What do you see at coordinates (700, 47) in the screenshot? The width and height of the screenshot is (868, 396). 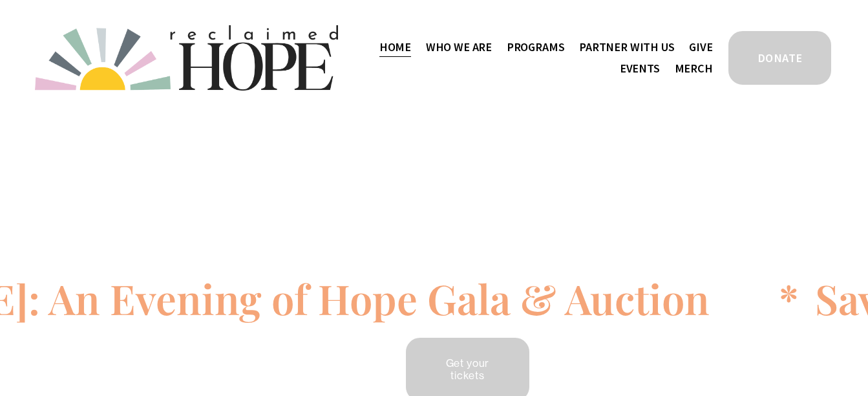 I see `a: Give` at bounding box center [700, 47].